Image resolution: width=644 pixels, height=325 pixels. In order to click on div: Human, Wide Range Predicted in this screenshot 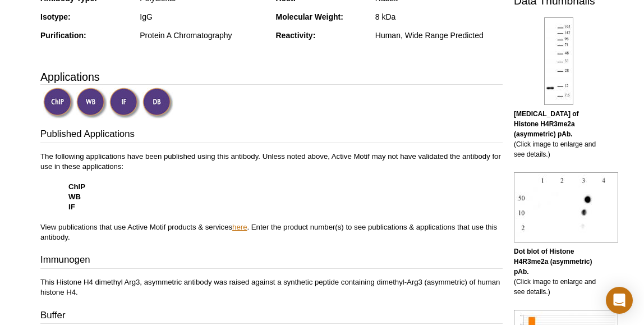, I will do `click(439, 35)`.